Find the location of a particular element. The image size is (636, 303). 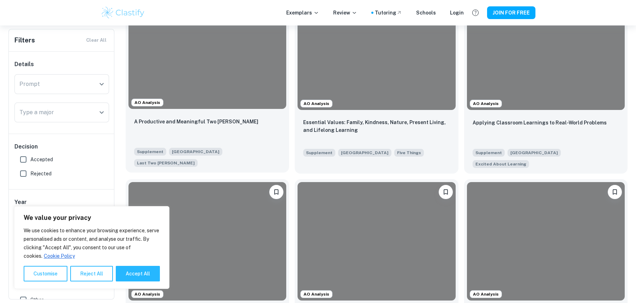

p: A Productive and Meaningful Two Summers is located at coordinates (196, 121).